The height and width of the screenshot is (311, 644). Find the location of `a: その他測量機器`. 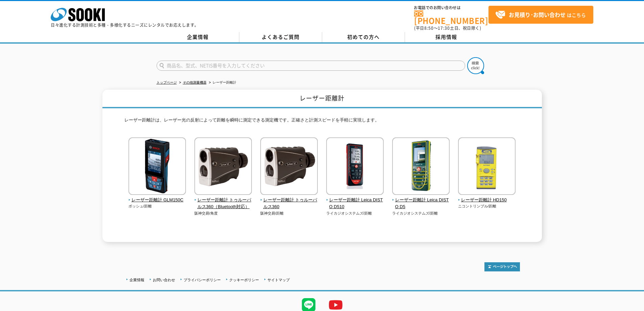

a: その他測量機器 is located at coordinates (195, 82).